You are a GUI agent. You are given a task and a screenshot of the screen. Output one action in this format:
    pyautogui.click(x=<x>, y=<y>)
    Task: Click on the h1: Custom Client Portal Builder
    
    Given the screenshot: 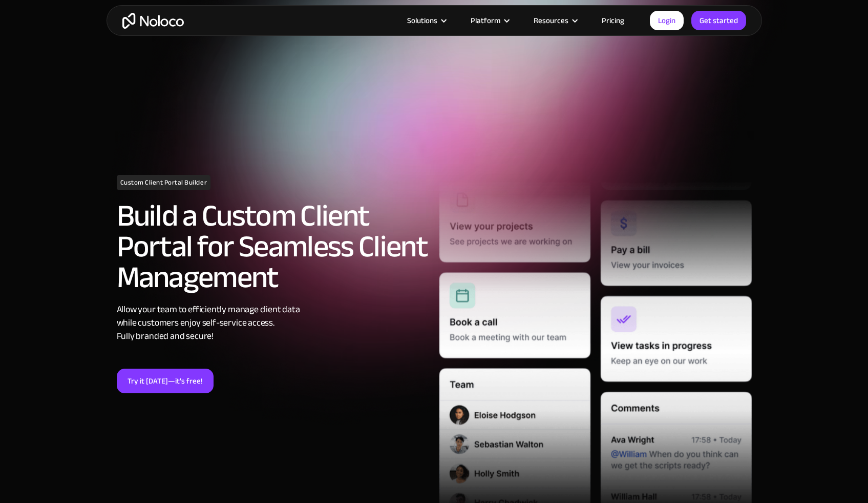 What is the action you would take?
    pyautogui.click(x=164, y=183)
    